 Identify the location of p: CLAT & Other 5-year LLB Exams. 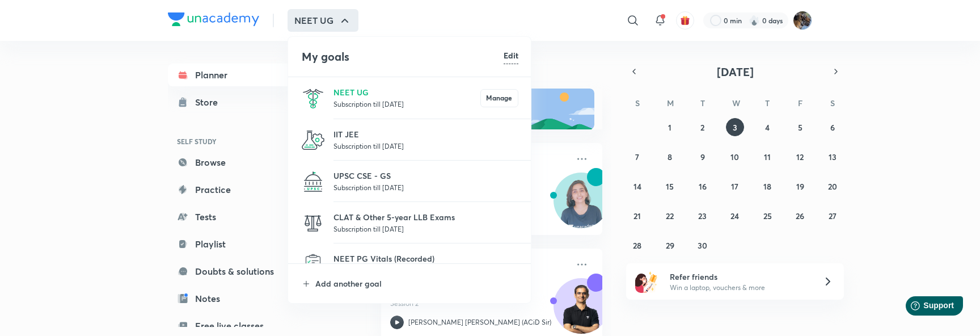
(426, 217).